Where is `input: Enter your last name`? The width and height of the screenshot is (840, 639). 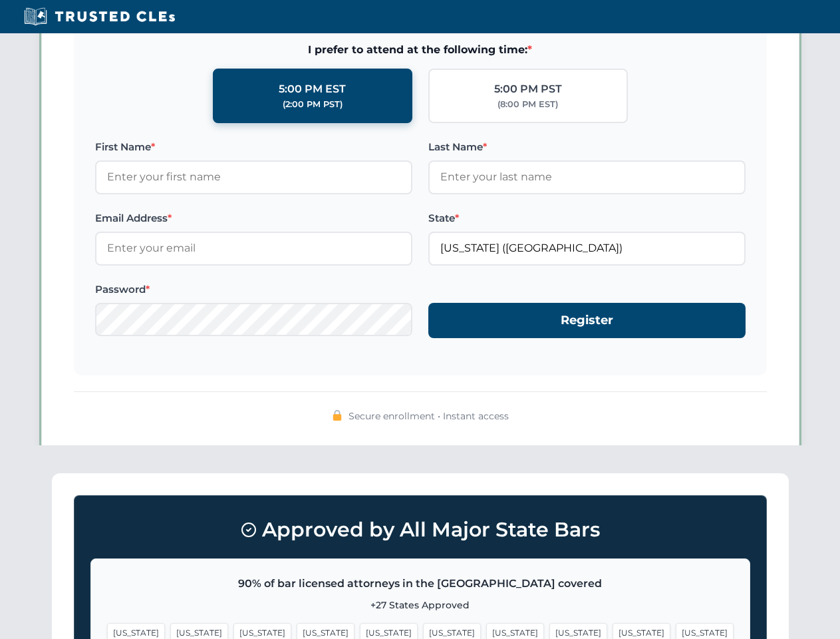
input: Enter your last name is located at coordinates (587, 177).